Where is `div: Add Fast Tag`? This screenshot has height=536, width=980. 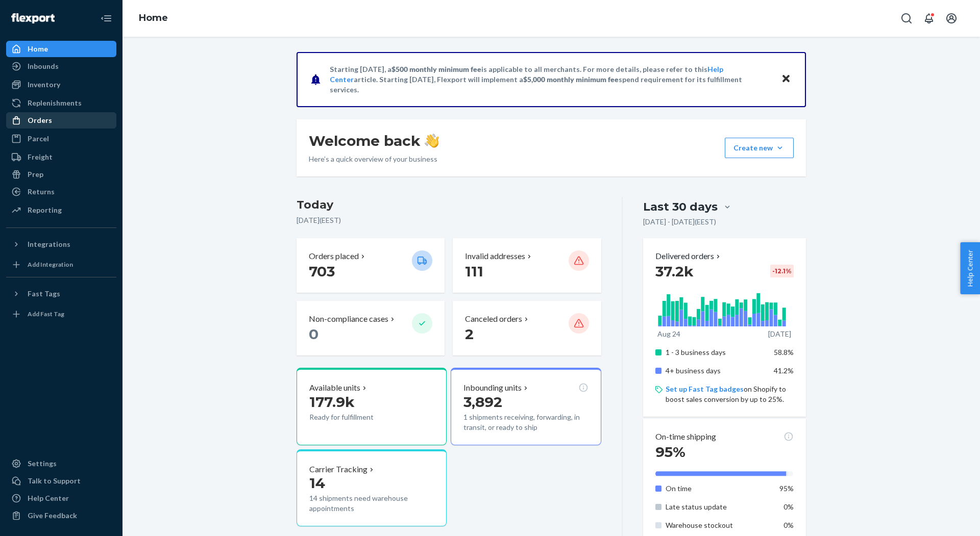 div: Add Fast Tag is located at coordinates (46, 314).